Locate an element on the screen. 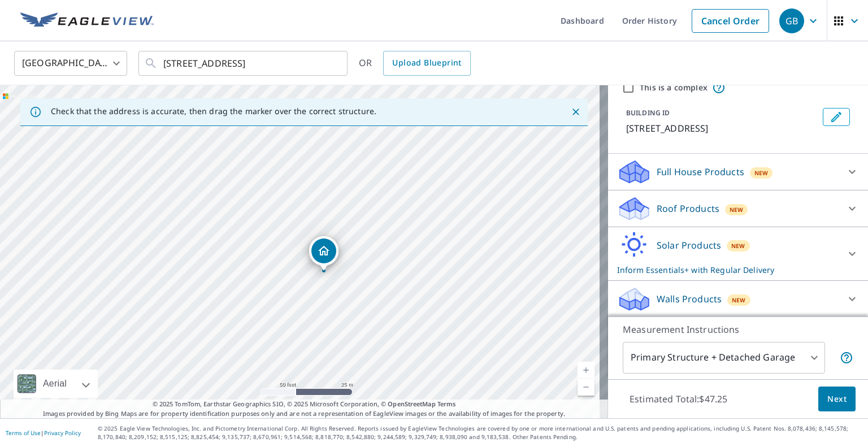 This screenshot has width=868, height=447. p: Roof Products is located at coordinates (688, 208).